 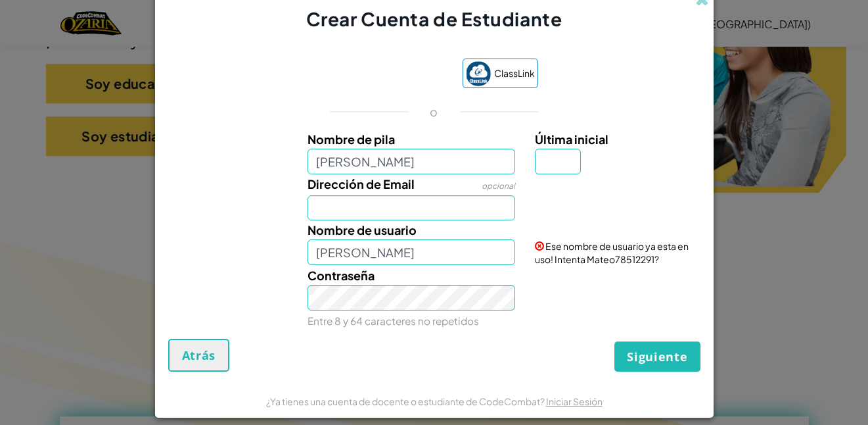 What do you see at coordinates (572, 139) in the screenshot?
I see `span: Última inicial` at bounding box center [572, 139].